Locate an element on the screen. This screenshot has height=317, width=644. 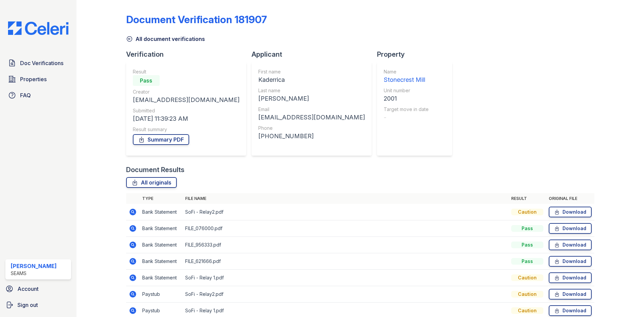
div: Verification is located at coordinates (189, 55).